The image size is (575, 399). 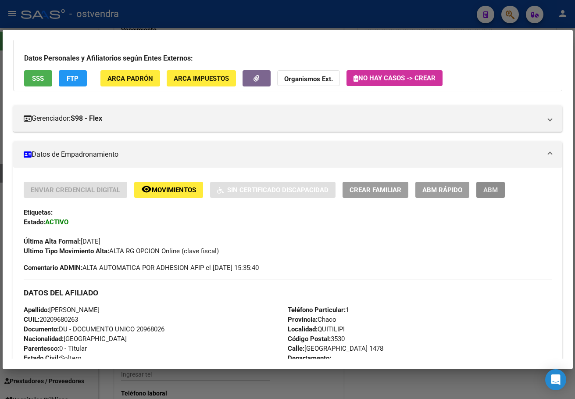 What do you see at coordinates (41, 348) in the screenshot?
I see `strong: Parentesco:` at bounding box center [41, 348].